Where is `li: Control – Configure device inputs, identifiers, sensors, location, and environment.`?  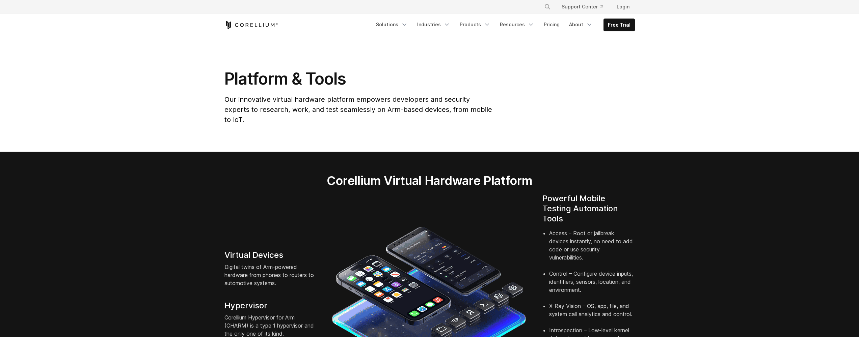 li: Control – Configure device inputs, identifiers, sensors, location, and environment. is located at coordinates (592, 286).